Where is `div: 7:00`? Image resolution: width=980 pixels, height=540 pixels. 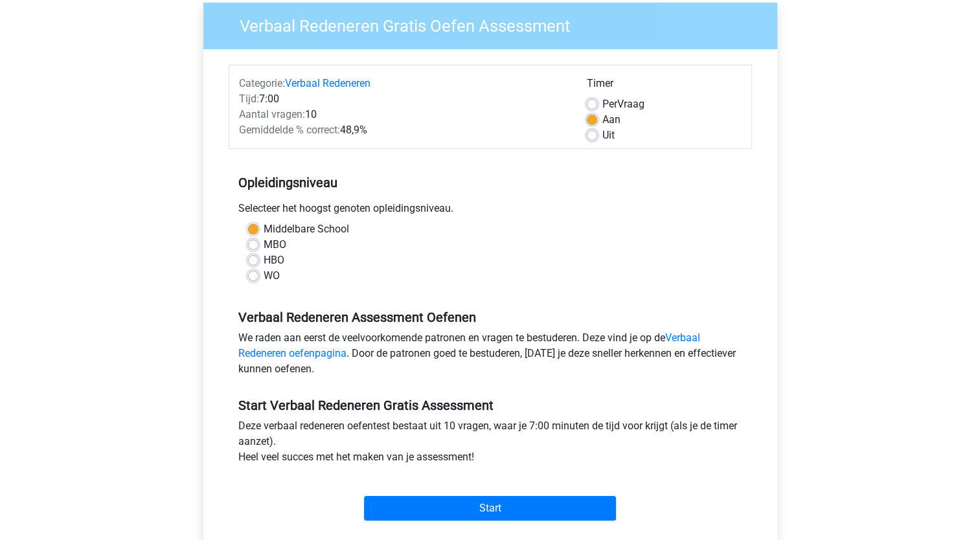 div: 7:00 is located at coordinates (402, 99).